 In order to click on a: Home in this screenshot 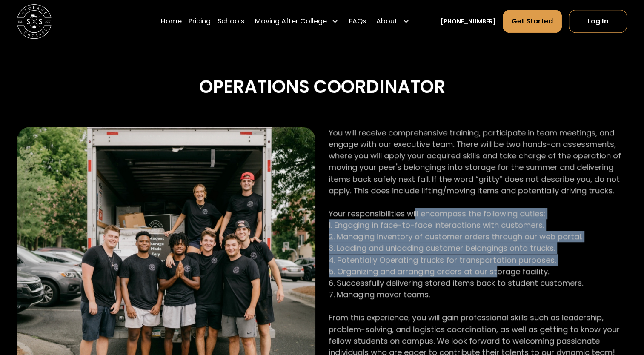, I will do `click(171, 21)`.